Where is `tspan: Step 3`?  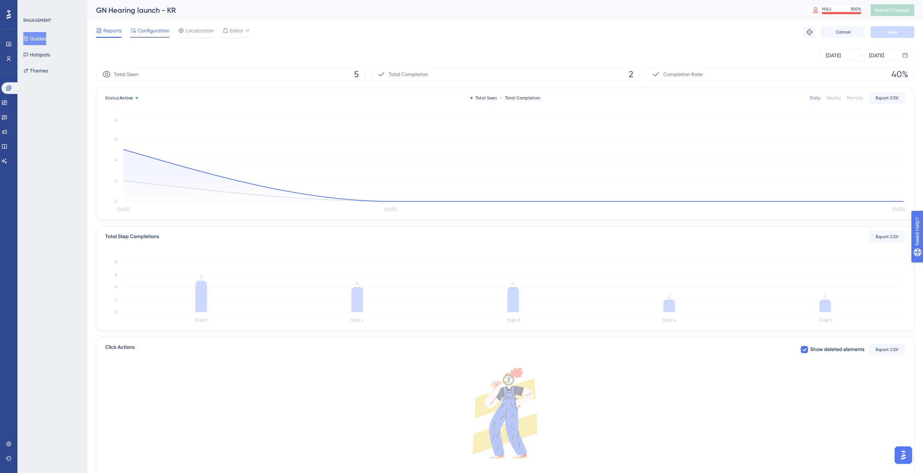 tspan: Step 3 is located at coordinates (513, 320).